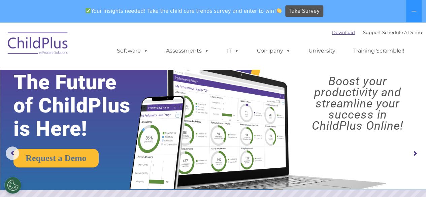 The width and height of the screenshot is (426, 197). What do you see at coordinates (358, 104) in the screenshot?
I see `rs-layer: Boost your productivity and streamline your success in ChildPlus Online!` at bounding box center [358, 104].